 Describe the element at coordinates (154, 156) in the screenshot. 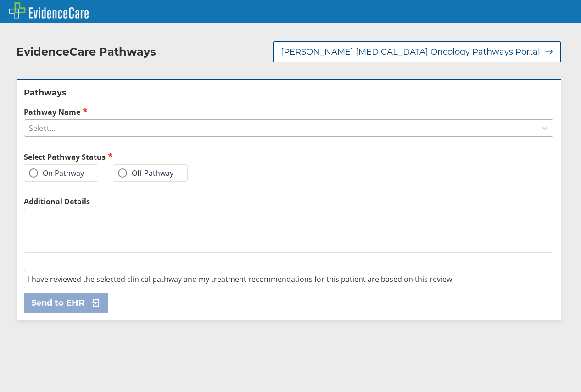

I see `h2: Select Pathway Status` at that location.